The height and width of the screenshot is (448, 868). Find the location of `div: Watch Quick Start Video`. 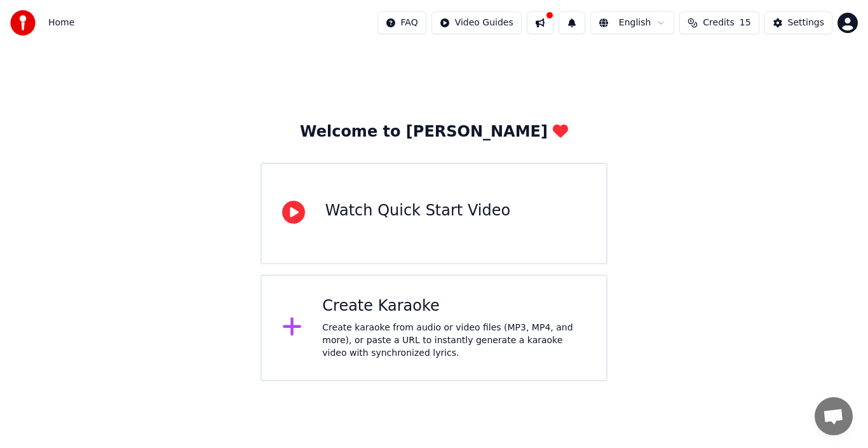

div: Watch Quick Start Video is located at coordinates (417, 211).